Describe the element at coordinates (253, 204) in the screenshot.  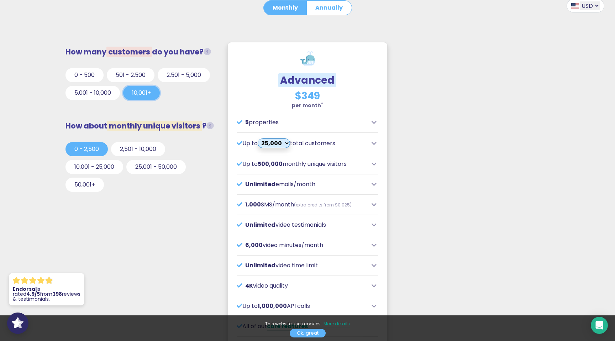
I see `span: 1,000` at that location.